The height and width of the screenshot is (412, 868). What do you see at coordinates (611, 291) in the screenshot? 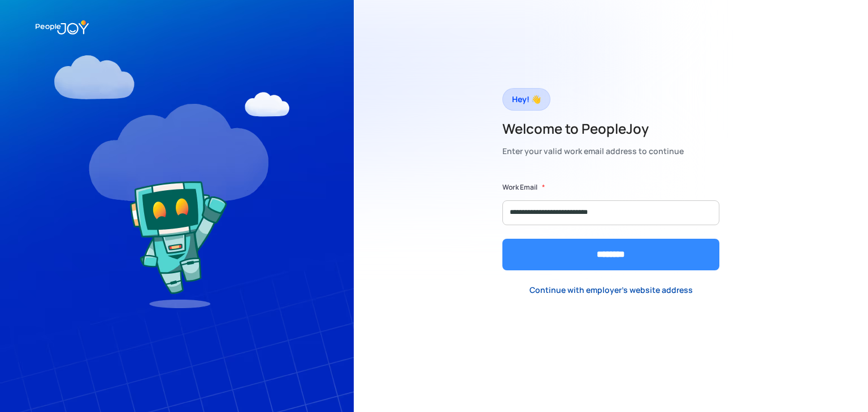
I see `div: Continue with employer's website address` at bounding box center [611, 291].